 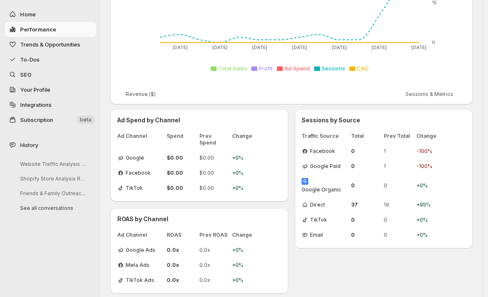 I want to click on span: Performance, so click(x=38, y=29).